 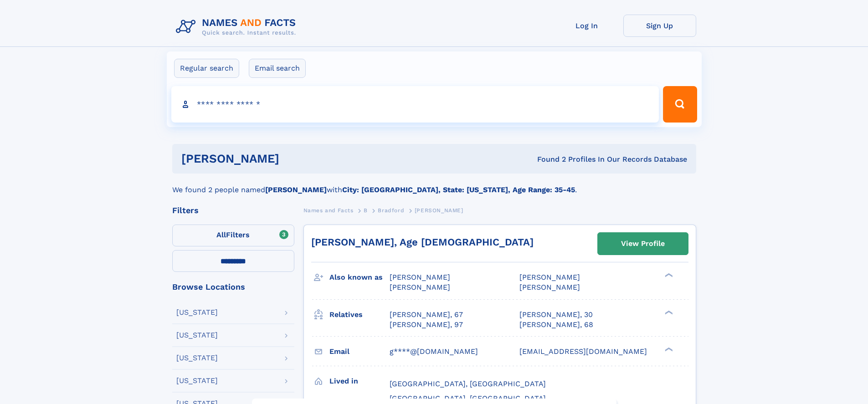 I want to click on label: Email search, so click(x=277, y=68).